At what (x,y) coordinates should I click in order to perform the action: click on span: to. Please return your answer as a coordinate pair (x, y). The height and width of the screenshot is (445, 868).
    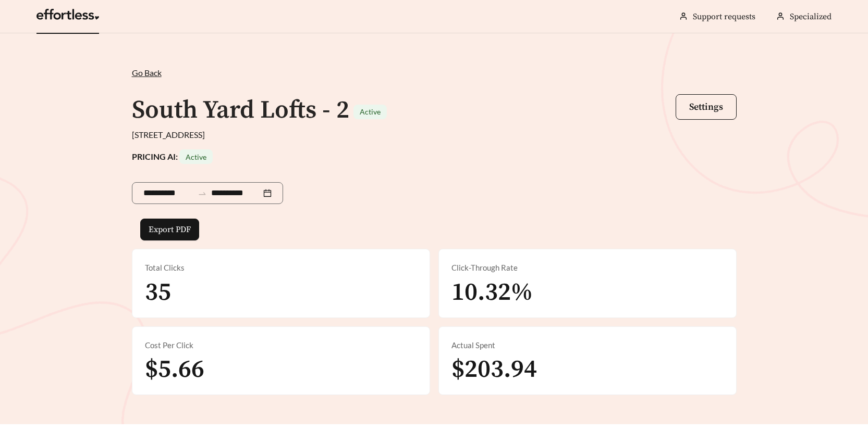
    Looking at the image, I should click on (203, 194).